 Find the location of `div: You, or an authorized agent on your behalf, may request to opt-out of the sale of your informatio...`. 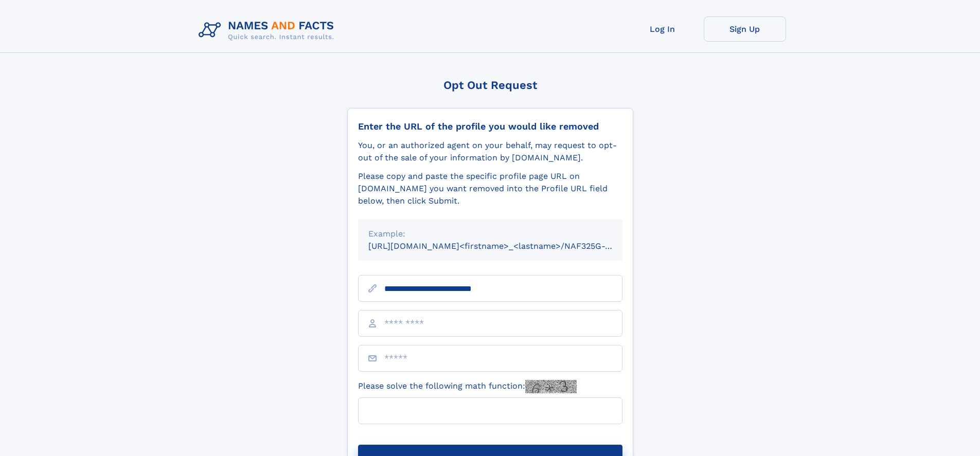

div: You, or an authorized agent on your behalf, may request to opt-out of the sale of your informatio... is located at coordinates (491, 152).